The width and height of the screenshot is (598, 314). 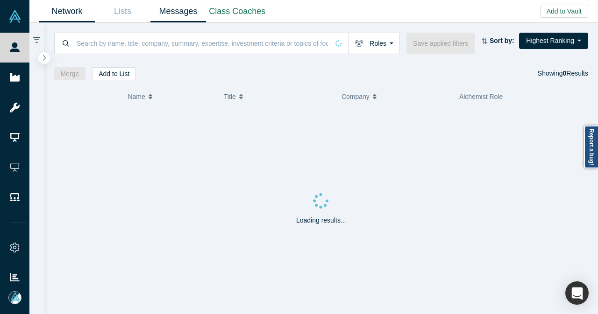 What do you see at coordinates (591, 147) in the screenshot?
I see `a: Report a bug!` at bounding box center [591, 147].